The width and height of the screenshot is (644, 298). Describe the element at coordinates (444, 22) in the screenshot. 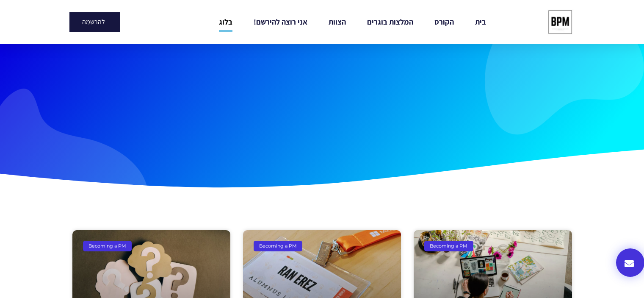

I see `a: הקורס` at that location.